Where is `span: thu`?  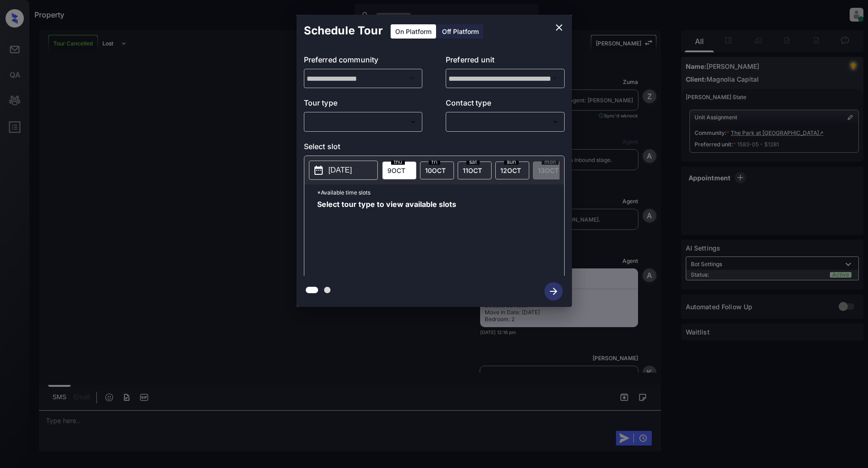
span: thu is located at coordinates (398, 162).